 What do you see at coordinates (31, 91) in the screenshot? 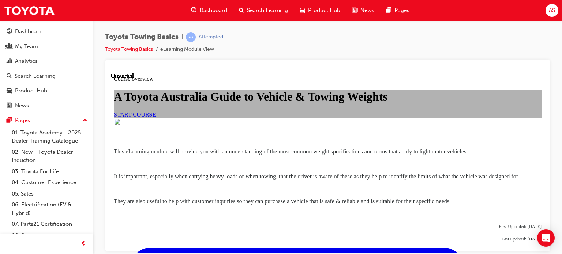
I see `div: Product Hub` at bounding box center [31, 91].